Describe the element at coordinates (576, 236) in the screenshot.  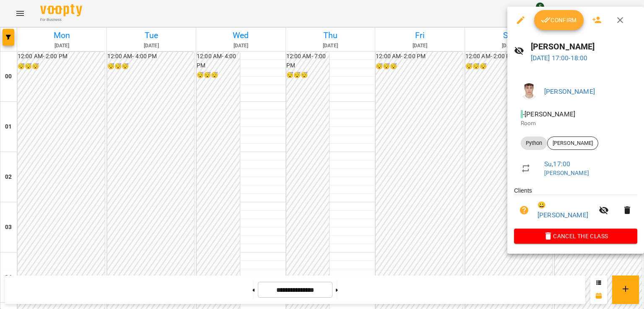
I see `span: Cancel the class` at that location.